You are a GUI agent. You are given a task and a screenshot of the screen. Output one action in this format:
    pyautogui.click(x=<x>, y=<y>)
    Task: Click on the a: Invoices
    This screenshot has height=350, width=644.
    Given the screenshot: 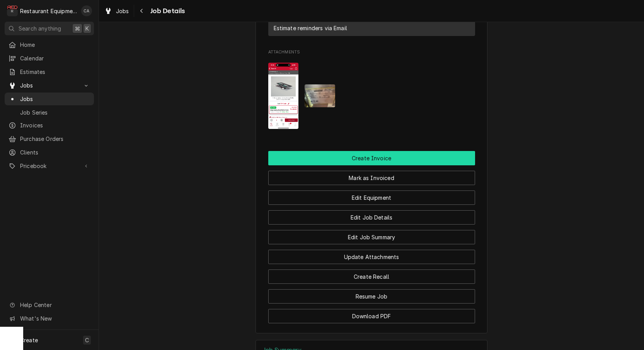 What is the action you would take?
    pyautogui.click(x=49, y=125)
    